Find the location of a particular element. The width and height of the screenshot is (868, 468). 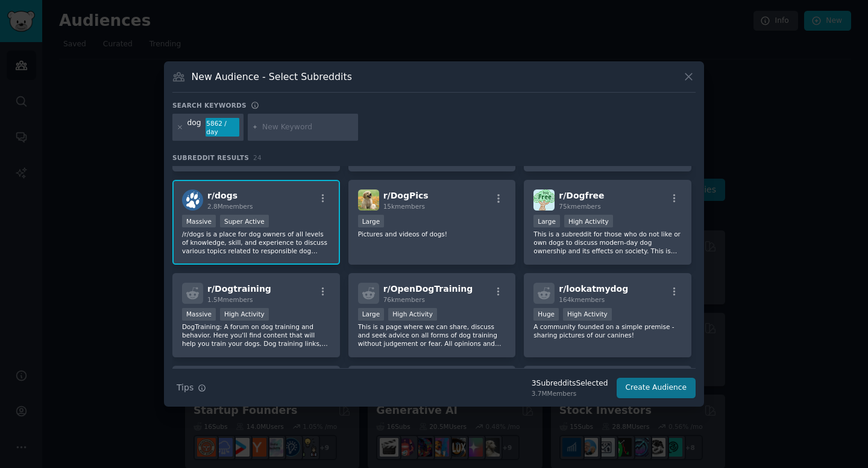

span: 2.8M members is located at coordinates (230, 207).